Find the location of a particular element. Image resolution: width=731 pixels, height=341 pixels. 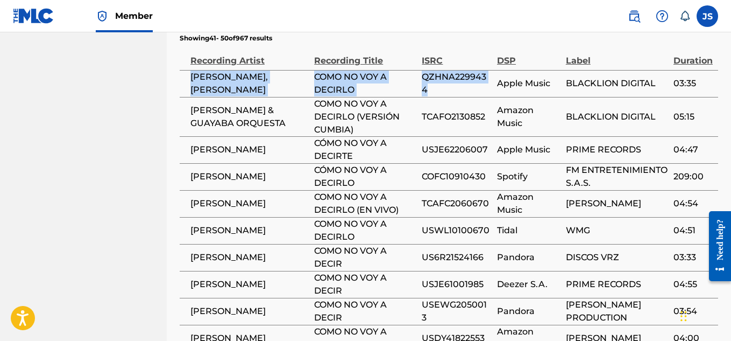

div: ISRC is located at coordinates (457, 55).